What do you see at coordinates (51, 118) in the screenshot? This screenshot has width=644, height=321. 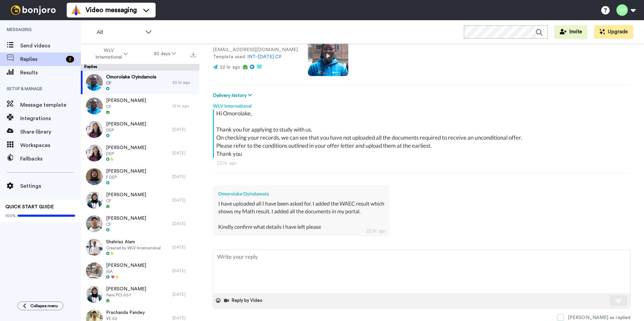 I see `span: Integrations` at bounding box center [51, 118].